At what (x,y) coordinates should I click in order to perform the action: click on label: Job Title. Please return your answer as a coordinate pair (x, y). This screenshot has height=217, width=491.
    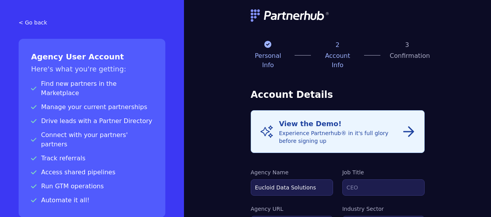
    Looking at the image, I should click on (384, 172).